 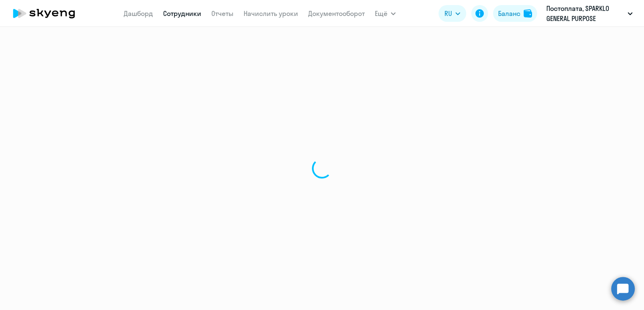 I want to click on a: Сотрудники, so click(x=182, y=13).